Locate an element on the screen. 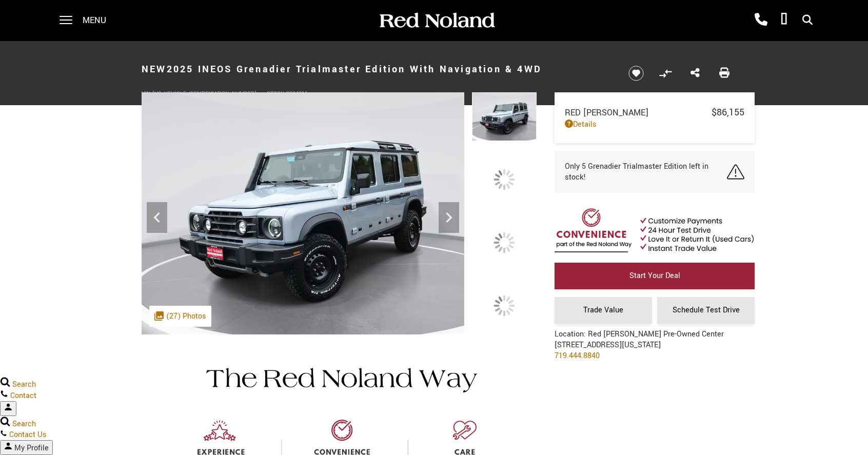 This screenshot has height=455, width=868. span: VIN: is located at coordinates (146, 93).